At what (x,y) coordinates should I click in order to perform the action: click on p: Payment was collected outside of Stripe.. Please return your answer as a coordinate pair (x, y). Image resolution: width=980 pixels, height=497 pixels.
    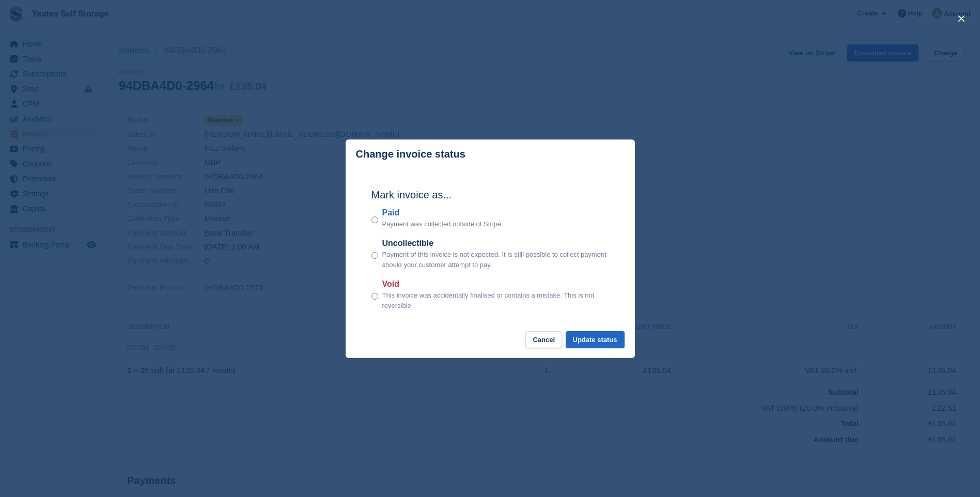
    Looking at the image, I should click on (443, 225).